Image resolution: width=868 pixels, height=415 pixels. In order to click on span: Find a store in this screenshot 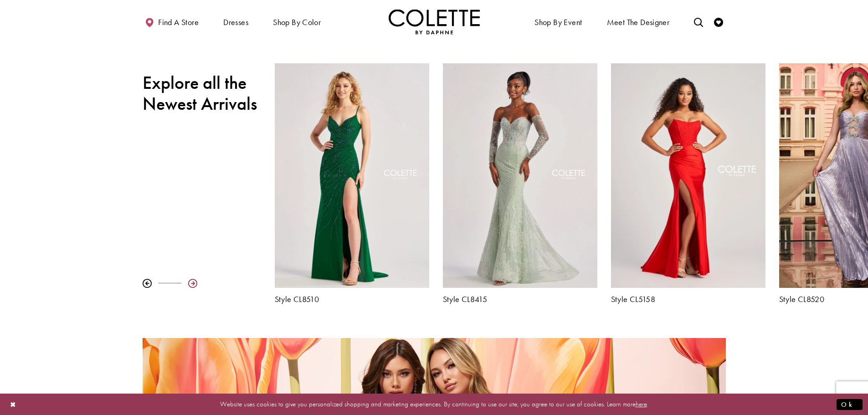, I will do `click(178, 23)`.